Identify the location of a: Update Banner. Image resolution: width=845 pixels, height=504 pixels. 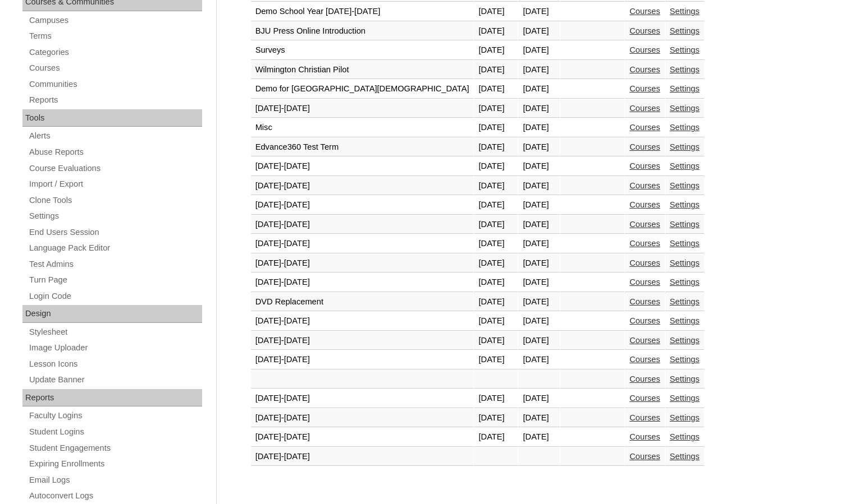
(115, 380).